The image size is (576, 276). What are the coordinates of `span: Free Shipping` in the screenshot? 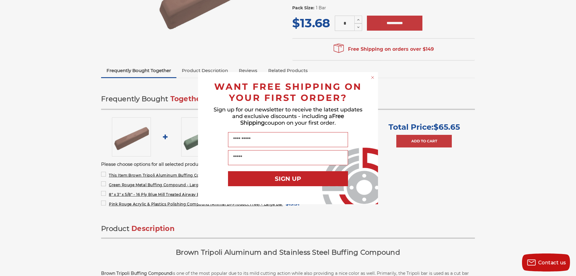 It's located at (292, 119).